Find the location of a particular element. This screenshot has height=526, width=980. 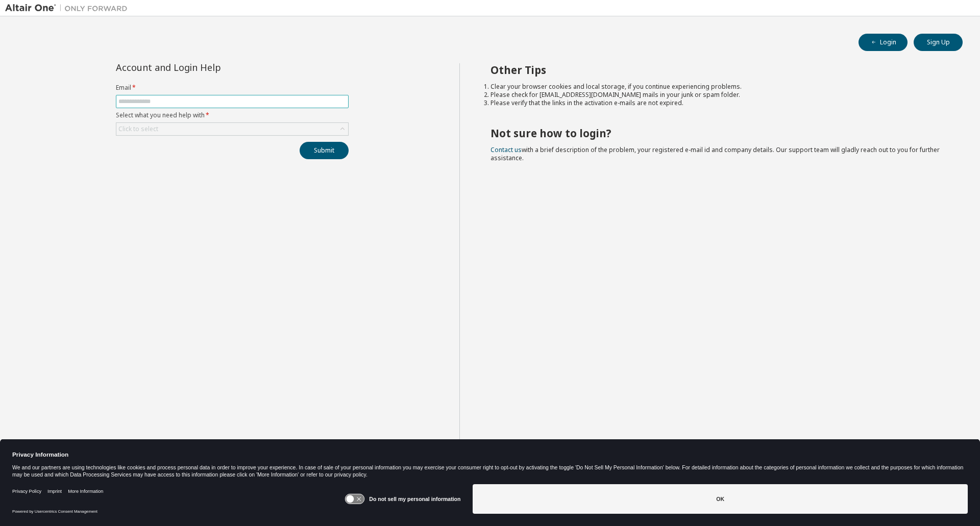

h2: Not sure how to login? is located at coordinates (718, 133).